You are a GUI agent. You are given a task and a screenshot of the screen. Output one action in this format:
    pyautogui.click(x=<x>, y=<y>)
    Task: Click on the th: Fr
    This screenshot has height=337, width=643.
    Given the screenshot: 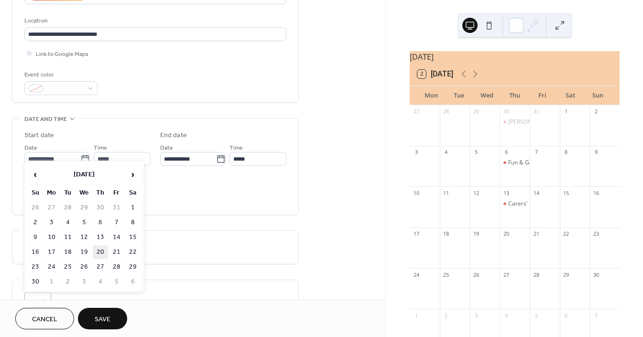 What is the action you would take?
    pyautogui.click(x=117, y=193)
    